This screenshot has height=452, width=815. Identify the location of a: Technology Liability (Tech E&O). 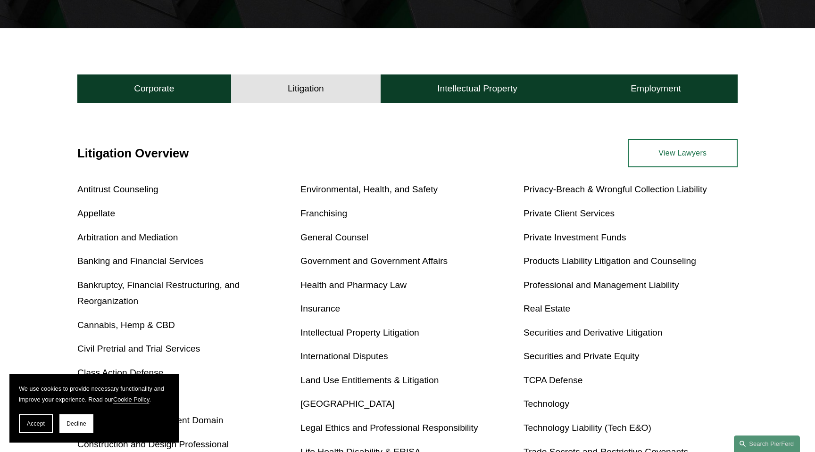
(587, 428).